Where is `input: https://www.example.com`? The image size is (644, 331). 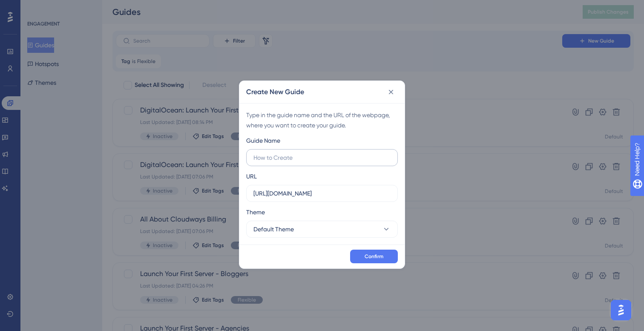 input: https://www.example.com is located at coordinates (322, 194).